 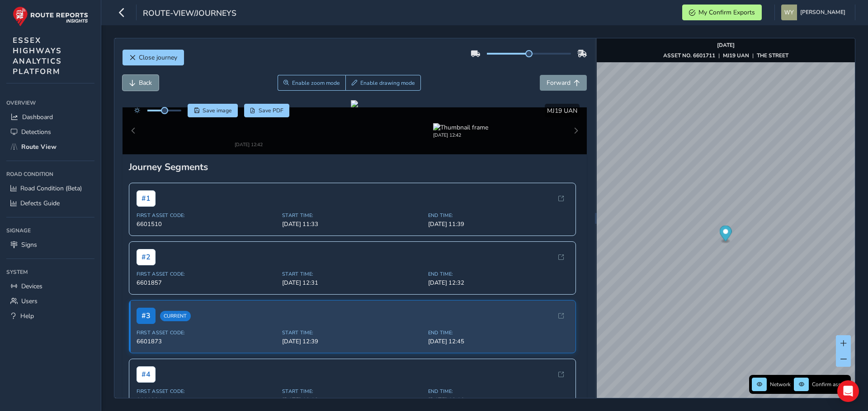 I want to click on span: Signs, so click(x=29, y=245).